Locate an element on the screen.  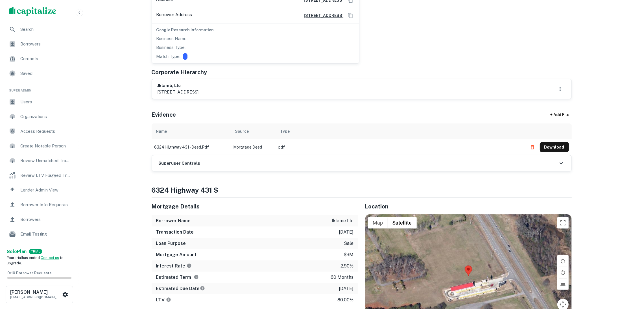
a: Organizations is located at coordinates (39, 116).